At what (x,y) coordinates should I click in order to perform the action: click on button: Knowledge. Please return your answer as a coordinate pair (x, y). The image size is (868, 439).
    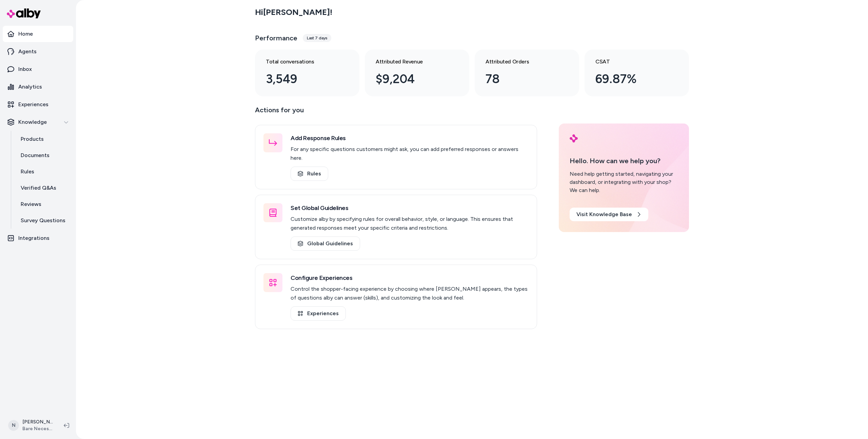
    Looking at the image, I should click on (38, 122).